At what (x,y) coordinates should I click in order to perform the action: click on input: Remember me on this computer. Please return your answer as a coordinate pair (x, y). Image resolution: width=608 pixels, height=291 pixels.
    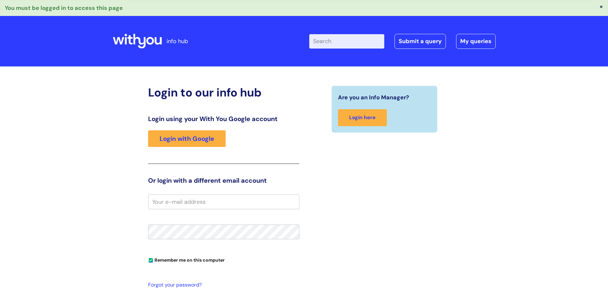
    Looking at the image, I should click on (151, 260).